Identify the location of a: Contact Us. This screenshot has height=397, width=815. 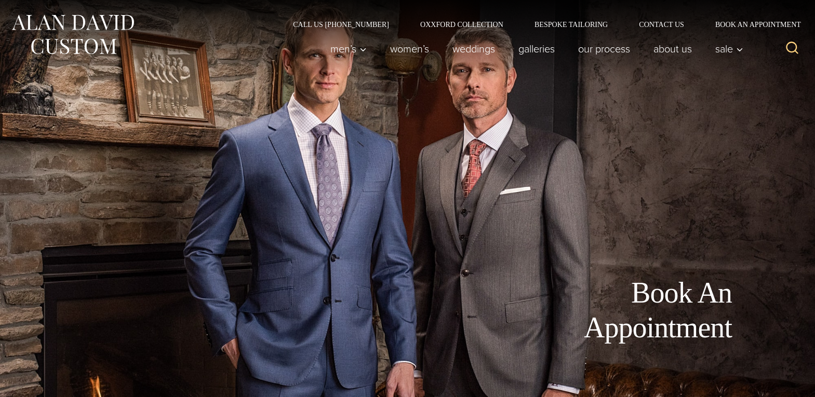
(661, 24).